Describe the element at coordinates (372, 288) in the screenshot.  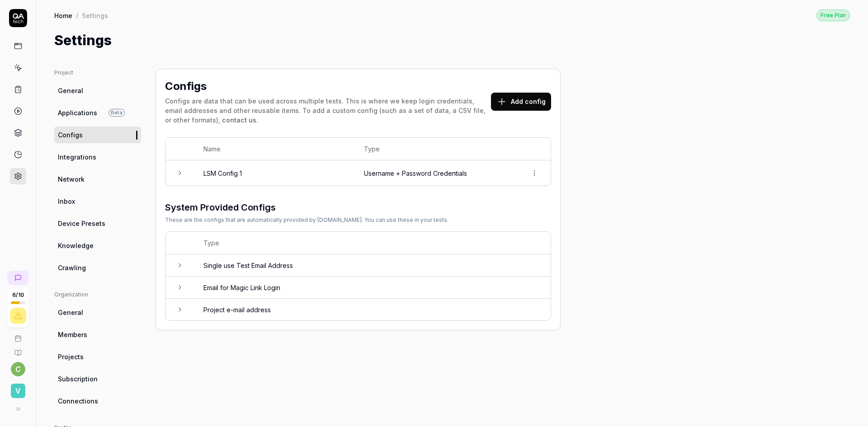
I see `td: Email for Magic Link Login` at that location.